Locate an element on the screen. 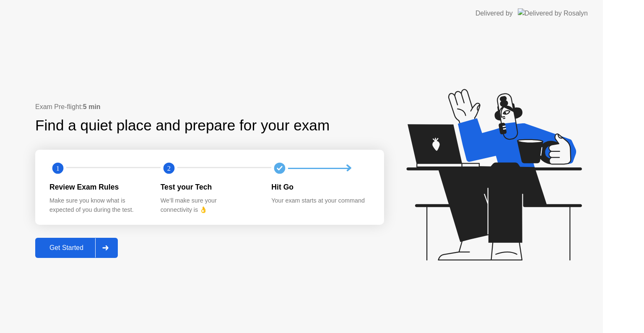 This screenshot has width=644, height=333. div: We’ll make sure your connectivity is 👌 is located at coordinates (209, 205).